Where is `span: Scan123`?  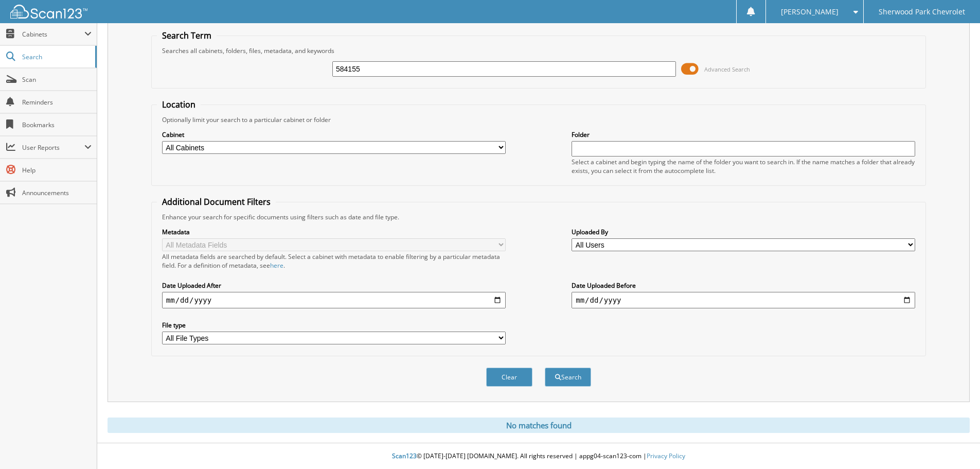 span: Scan123 is located at coordinates (405, 455).